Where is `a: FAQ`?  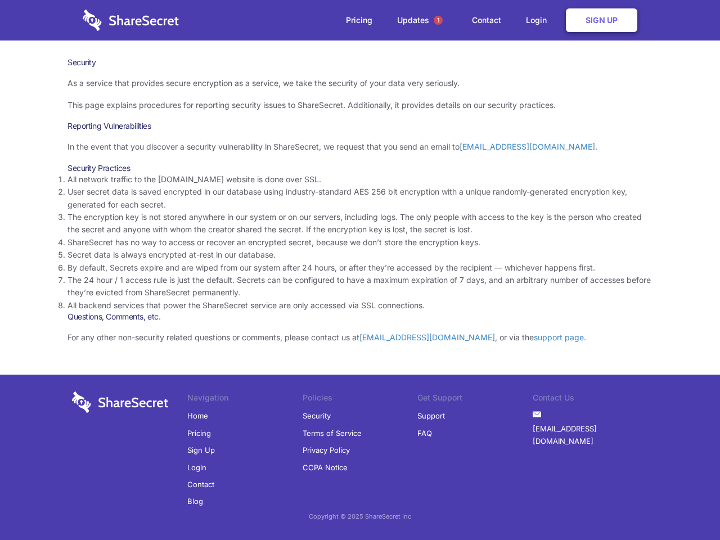 a: FAQ is located at coordinates (425, 433).